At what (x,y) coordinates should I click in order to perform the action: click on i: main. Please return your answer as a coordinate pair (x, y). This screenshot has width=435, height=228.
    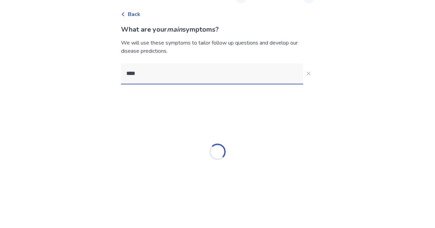
    Looking at the image, I should click on (175, 29).